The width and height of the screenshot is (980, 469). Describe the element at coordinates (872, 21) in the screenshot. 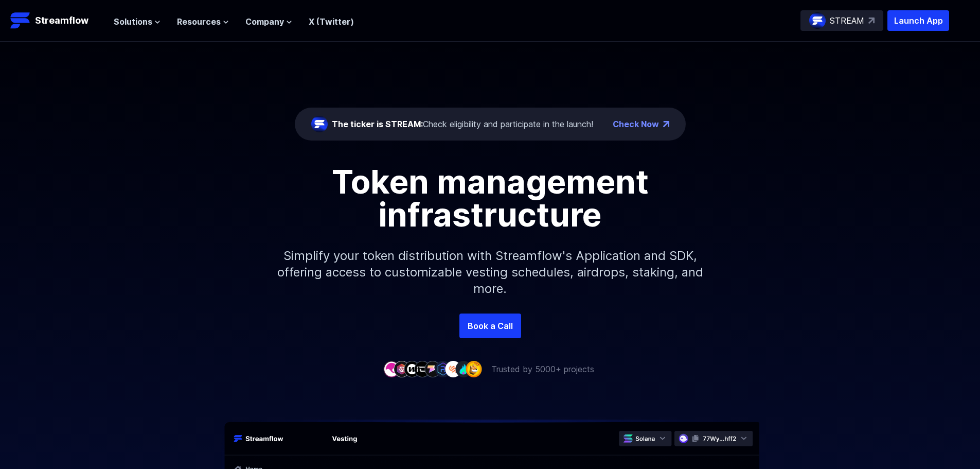

I see `img: top-right-arrow.svg` at that location.